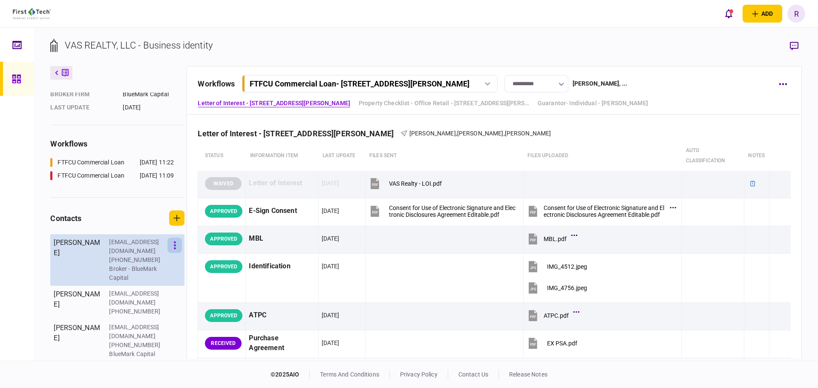 Image resolution: width=818 pixels, height=388 pixels. What do you see at coordinates (32, 14) in the screenshot?
I see `img: client company logo` at bounding box center [32, 14].